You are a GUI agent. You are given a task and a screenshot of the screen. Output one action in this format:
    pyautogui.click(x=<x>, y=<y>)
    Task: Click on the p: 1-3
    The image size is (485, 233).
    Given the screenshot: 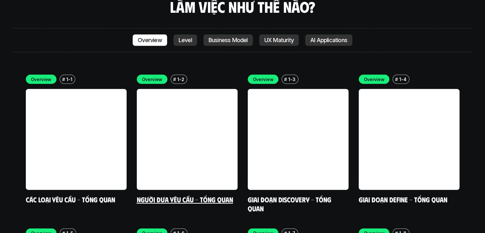 What is the action you would take?
    pyautogui.click(x=292, y=79)
    